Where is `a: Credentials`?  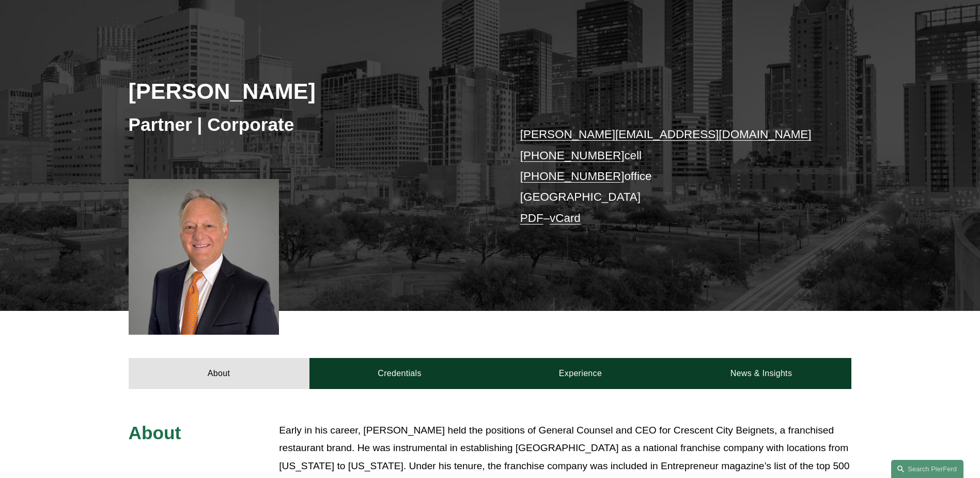 a: Credentials is located at coordinates (400, 373).